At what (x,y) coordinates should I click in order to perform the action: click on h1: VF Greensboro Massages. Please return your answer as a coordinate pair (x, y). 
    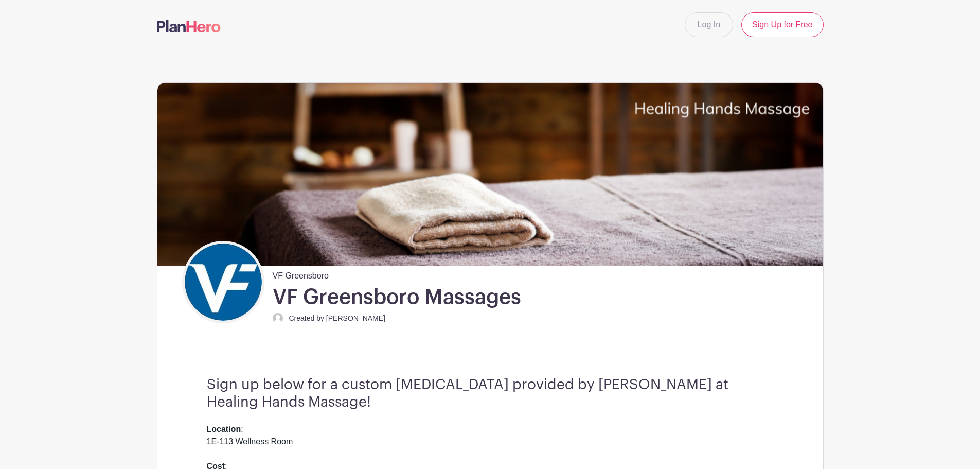
    Looking at the image, I should click on (397, 297).